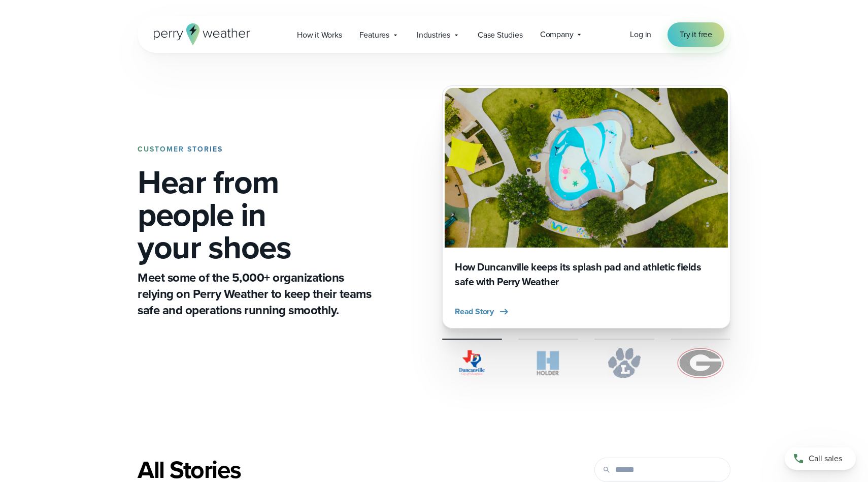 This screenshot has width=868, height=482. I want to click on span: Log in, so click(640, 34).